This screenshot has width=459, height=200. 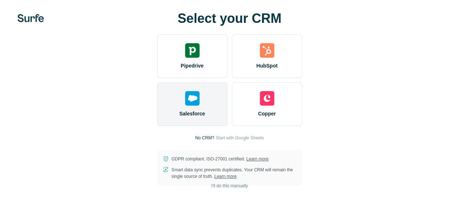 What do you see at coordinates (229, 186) in the screenshot?
I see `span: I’ll do this manually` at bounding box center [229, 186].